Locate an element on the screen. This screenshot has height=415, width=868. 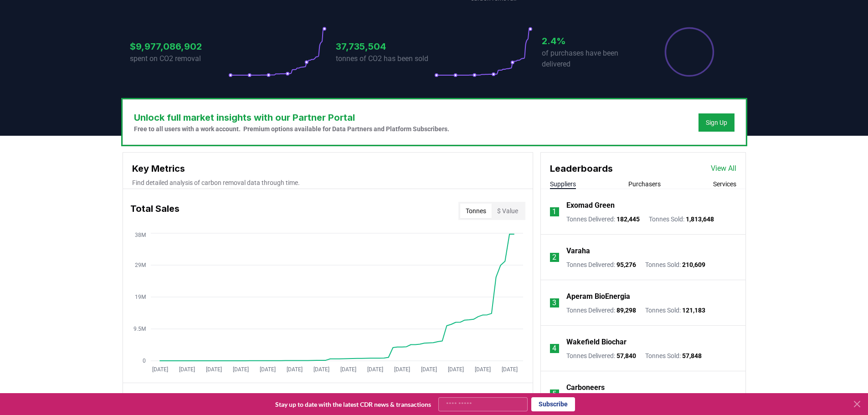
button: Suppliers is located at coordinates (563, 184).